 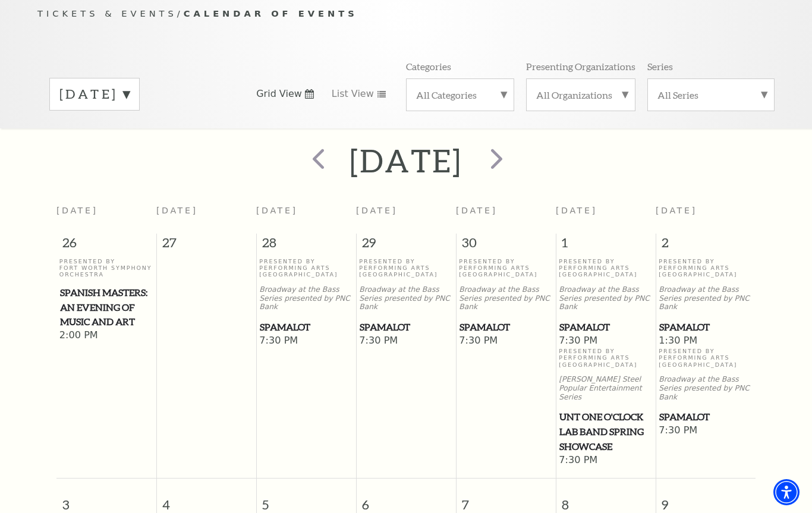 What do you see at coordinates (270, 13) in the screenshot?
I see `span: Calendar of Events` at bounding box center [270, 13].